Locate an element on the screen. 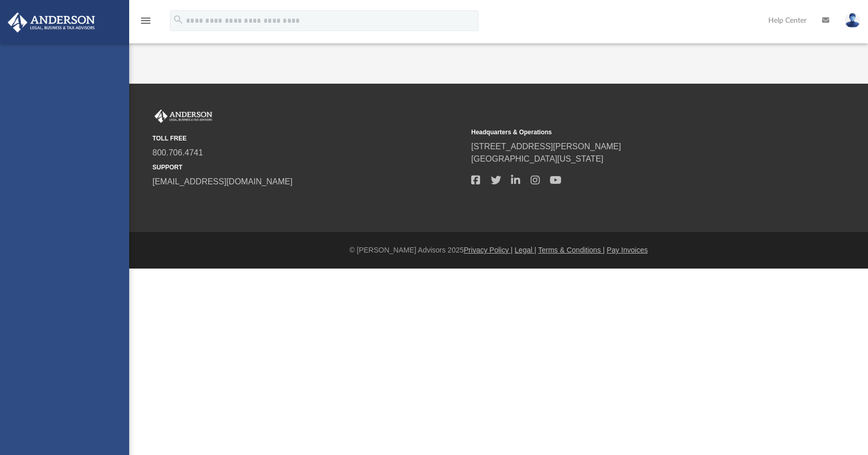 This screenshot has width=868, height=455. small: SUPPORT is located at coordinates (308, 167).